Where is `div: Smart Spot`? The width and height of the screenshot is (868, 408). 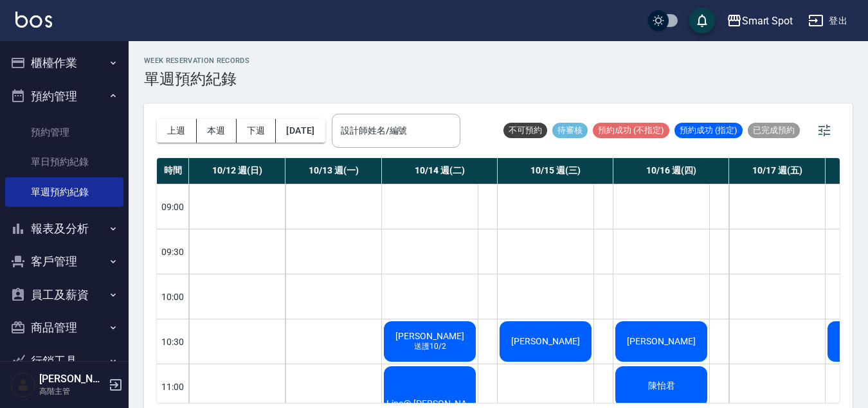 div: Smart Spot is located at coordinates (768, 21).